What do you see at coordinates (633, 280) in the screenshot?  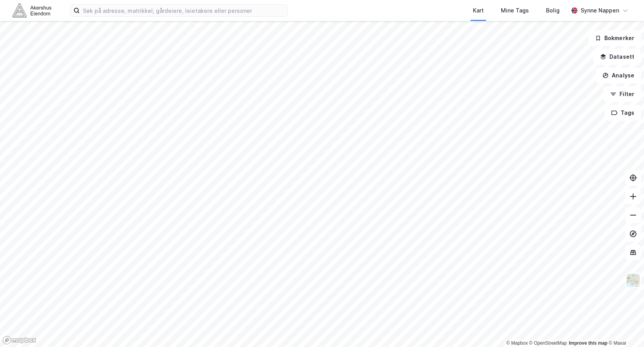 I see `img: Z` at bounding box center [633, 280].